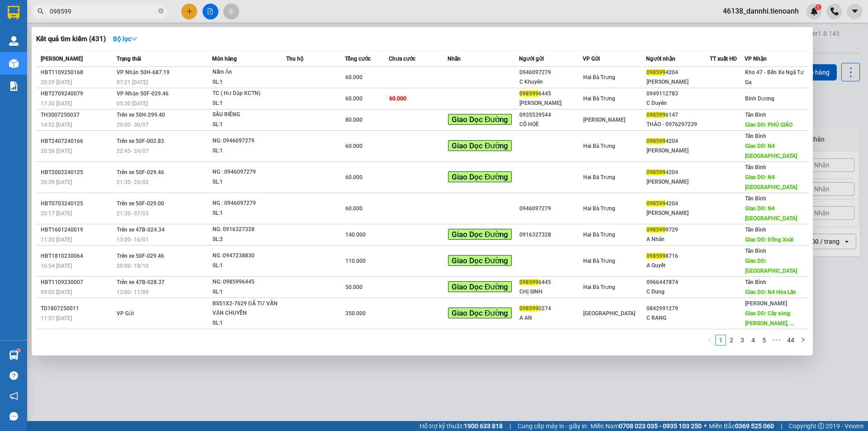 The image size is (868, 431). I want to click on div: SL: 2, so click(246, 240).